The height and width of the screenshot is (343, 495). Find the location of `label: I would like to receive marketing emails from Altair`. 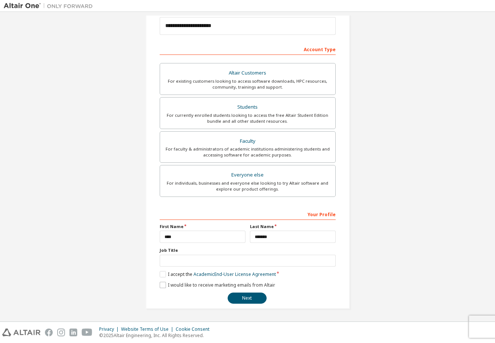

label: I would like to receive marketing emails from Altair is located at coordinates (217, 285).